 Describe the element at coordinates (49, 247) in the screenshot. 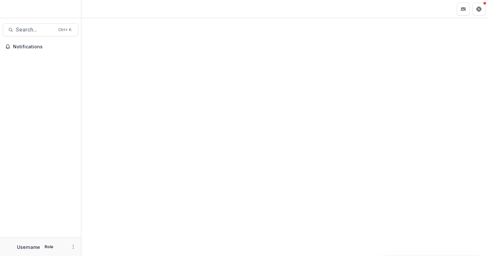

I see `p: Role` at that location.